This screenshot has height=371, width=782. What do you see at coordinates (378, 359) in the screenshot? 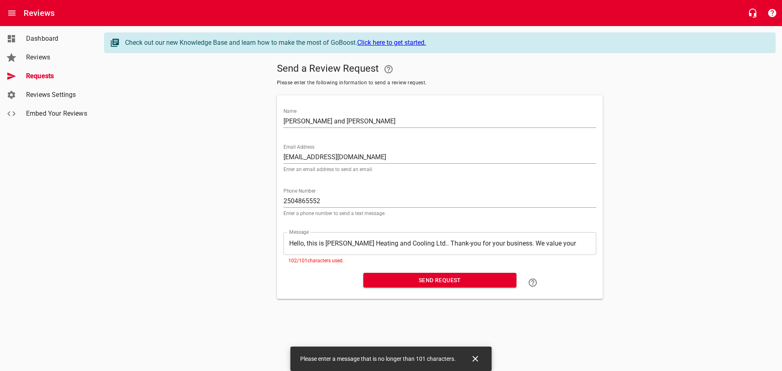
I see `span: Please enter a message that is no longer than 101 characters.` at bounding box center [378, 359].